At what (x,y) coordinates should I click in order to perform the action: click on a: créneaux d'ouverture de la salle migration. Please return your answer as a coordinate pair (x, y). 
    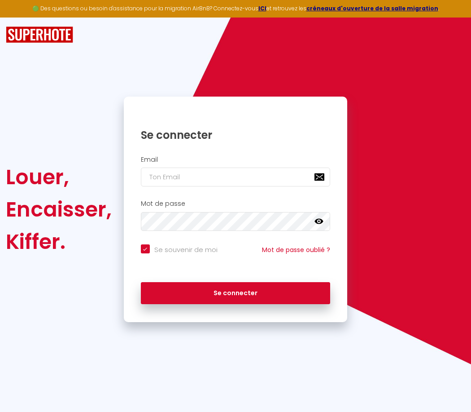
    Looking at the image, I should click on (373, 8).